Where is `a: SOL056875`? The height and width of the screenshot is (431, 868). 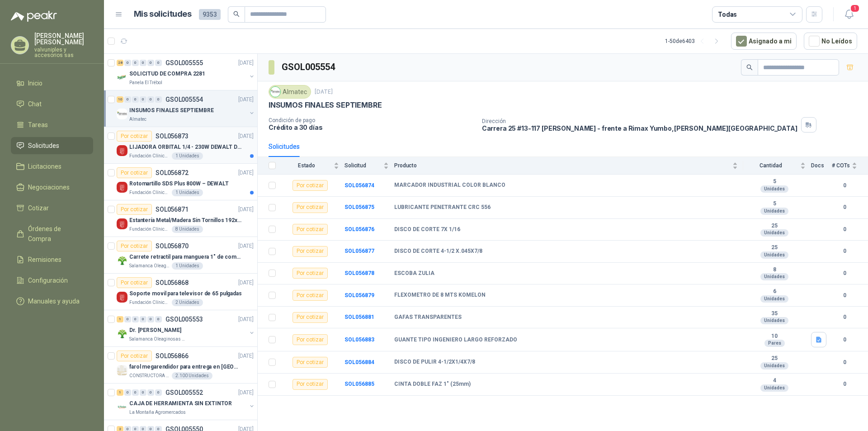 a: SOL056875 is located at coordinates (360, 207).